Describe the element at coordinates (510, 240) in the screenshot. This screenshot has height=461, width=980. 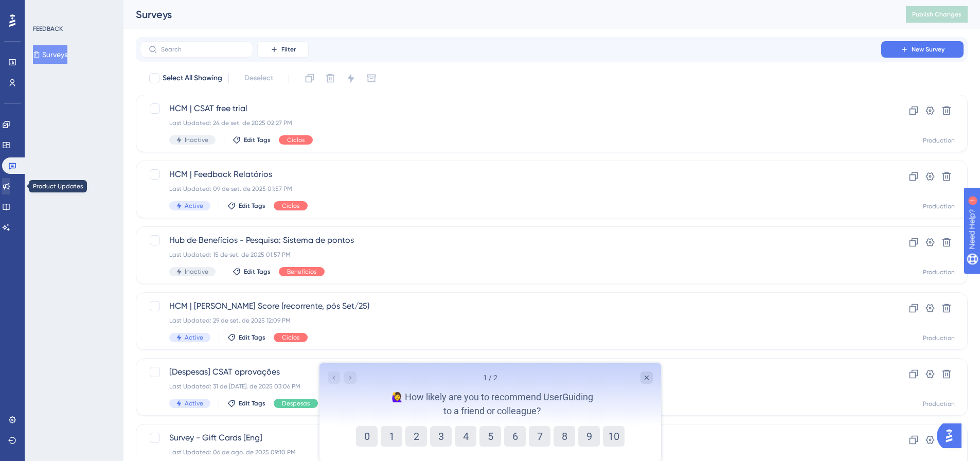
I see `span: Hub de Benefícios - Pesquisa: Sistema de pontos` at that location.